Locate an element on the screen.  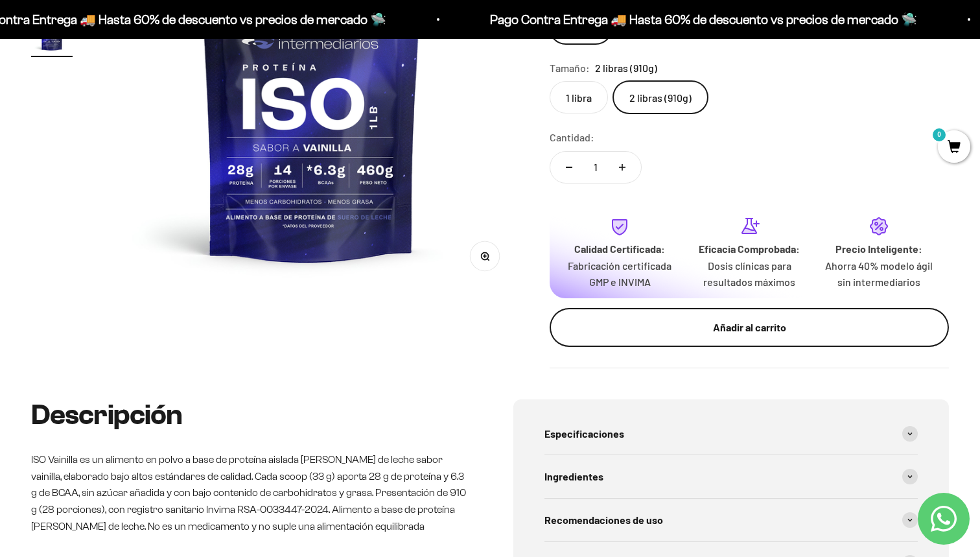
p: Dosis clínicas para resultados máximos is located at coordinates (750, 273).